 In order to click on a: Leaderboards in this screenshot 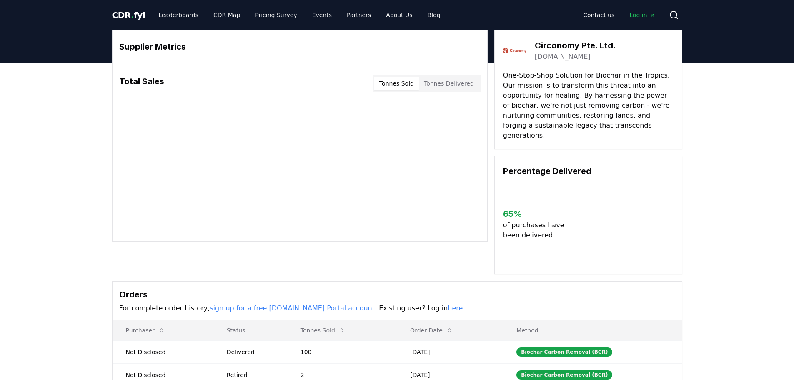, I will do `click(178, 15)`.